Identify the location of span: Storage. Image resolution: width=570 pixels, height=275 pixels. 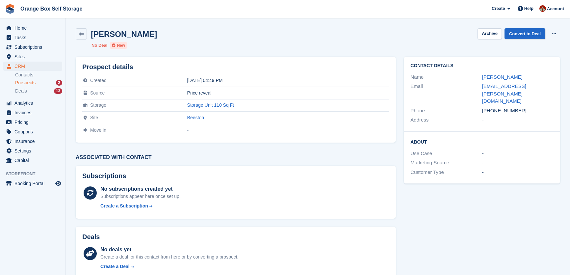
(98, 105).